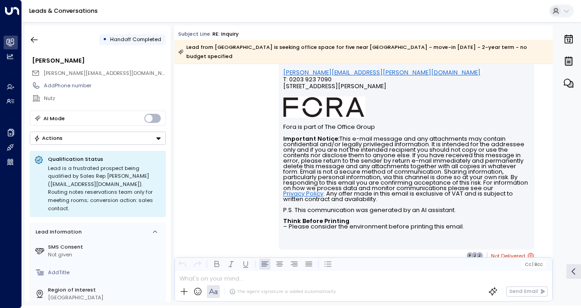 Image resolution: width=581 pixels, height=308 pixels. Describe the element at coordinates (316, 221) in the screenshot. I see `strong: Think Before Printing` at that location.